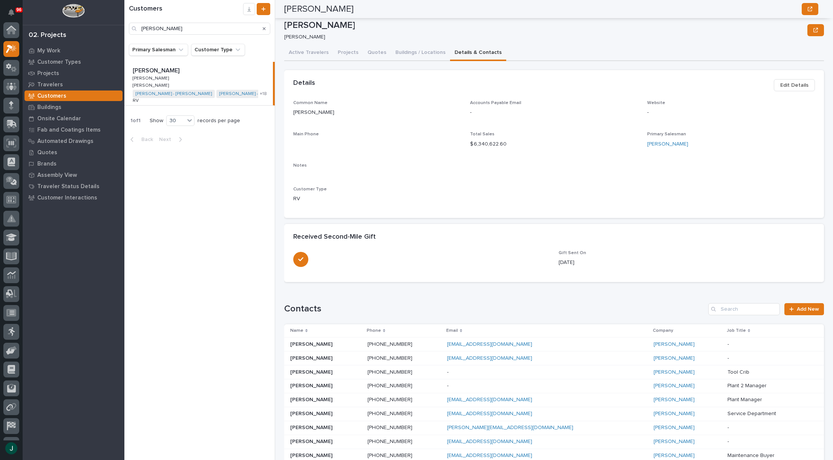 The height and width of the screenshot is (460, 833). I want to click on h2: Received Second-Mile Gift, so click(334, 237).